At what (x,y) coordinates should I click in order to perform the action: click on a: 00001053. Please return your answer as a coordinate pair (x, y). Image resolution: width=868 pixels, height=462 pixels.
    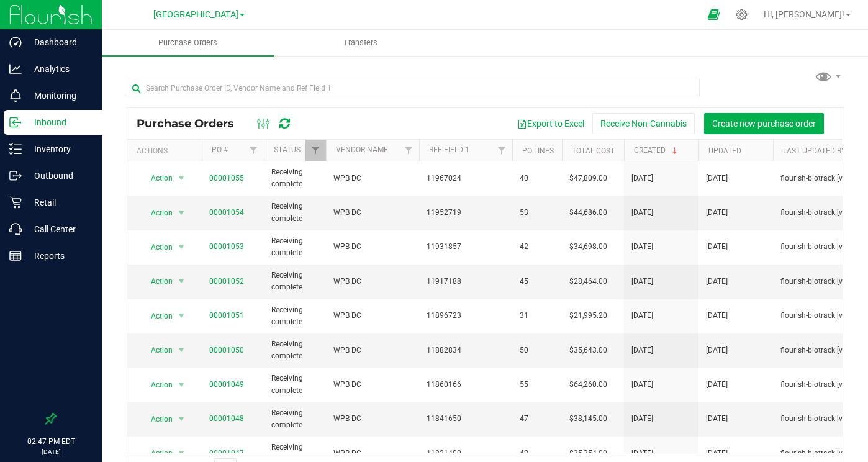
    Looking at the image, I should click on (226, 247).